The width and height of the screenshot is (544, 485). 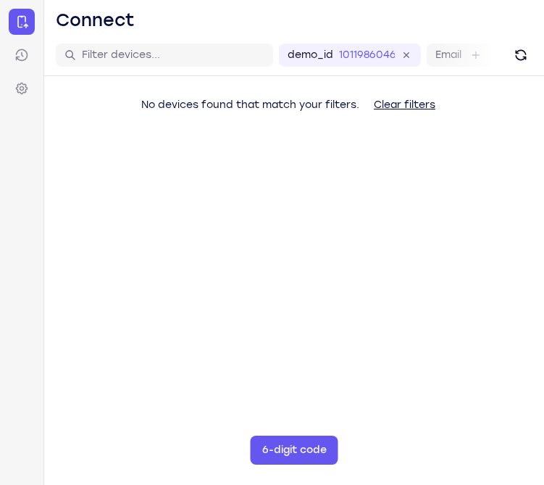 What do you see at coordinates (22, 55) in the screenshot?
I see `a: Sessions` at bounding box center [22, 55].